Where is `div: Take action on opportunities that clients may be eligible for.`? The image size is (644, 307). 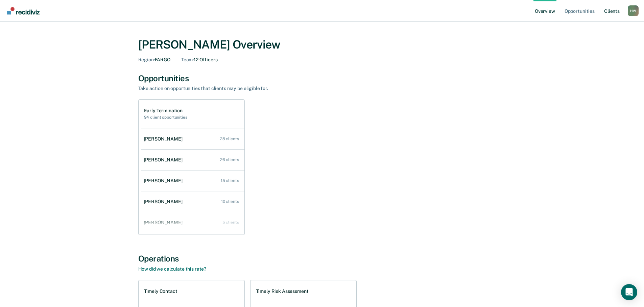 div: Take action on opportunities that clients may be eligible for. is located at coordinates (256, 89).